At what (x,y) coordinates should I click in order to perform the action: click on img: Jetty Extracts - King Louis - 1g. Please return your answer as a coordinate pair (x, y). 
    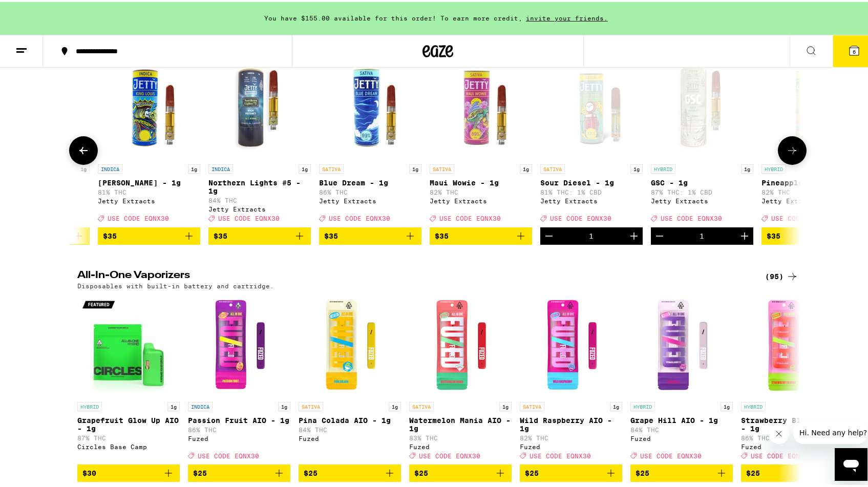
    Looking at the image, I should click on (149, 106).